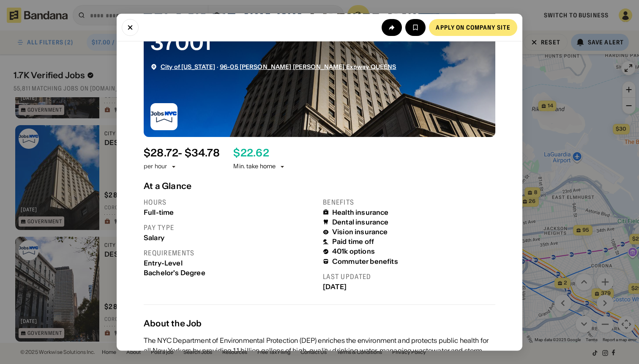 This screenshot has width=639, height=364. What do you see at coordinates (409, 277) in the screenshot?
I see `div: Last updated` at bounding box center [409, 277].